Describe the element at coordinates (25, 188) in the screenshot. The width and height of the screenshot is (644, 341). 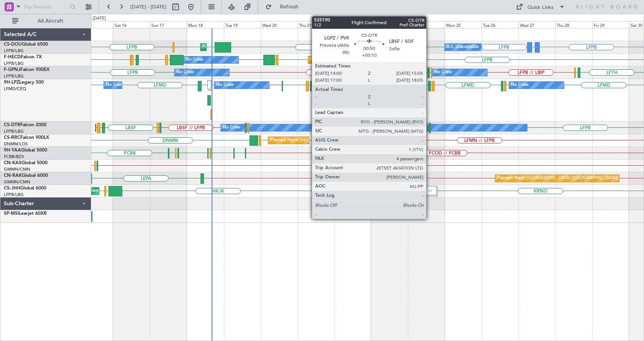
I see `a: CS-JHHGlobal 6000` at that location.